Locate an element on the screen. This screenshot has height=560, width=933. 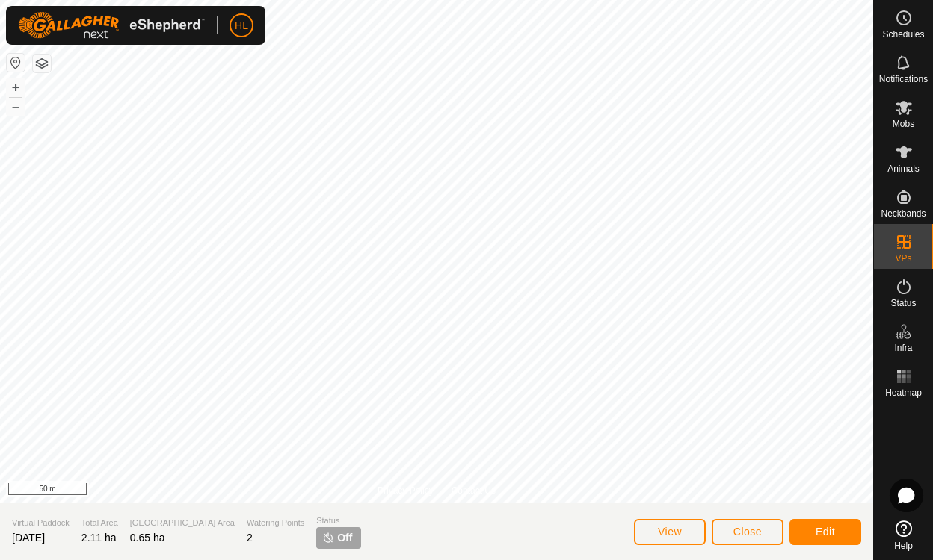
button: Map Layers is located at coordinates (42, 64).